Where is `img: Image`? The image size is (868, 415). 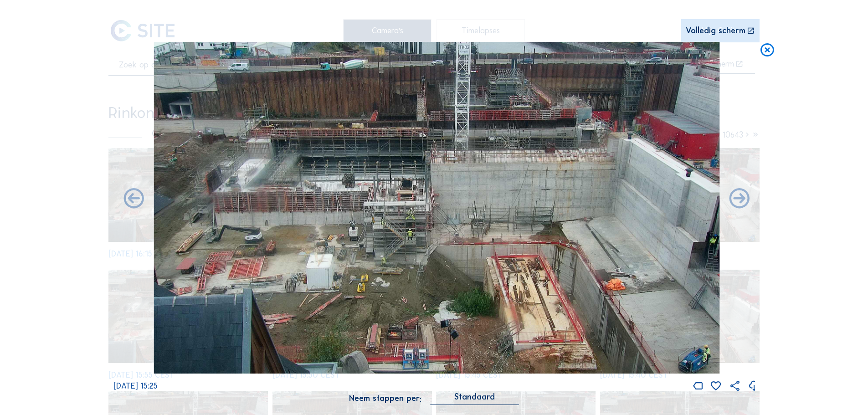 img: Image is located at coordinates (437, 208).